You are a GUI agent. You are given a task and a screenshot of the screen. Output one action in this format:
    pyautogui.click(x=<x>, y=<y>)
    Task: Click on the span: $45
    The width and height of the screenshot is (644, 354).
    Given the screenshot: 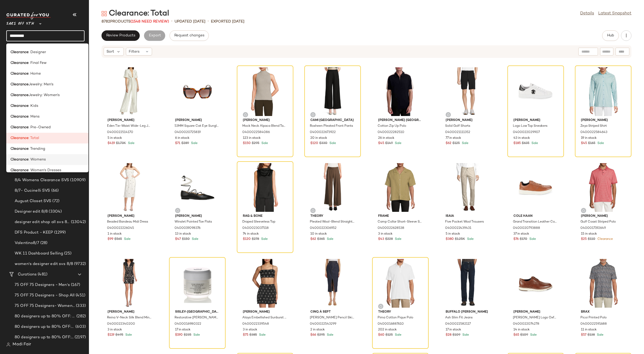 What is the action you would take?
    pyautogui.click(x=584, y=143)
    